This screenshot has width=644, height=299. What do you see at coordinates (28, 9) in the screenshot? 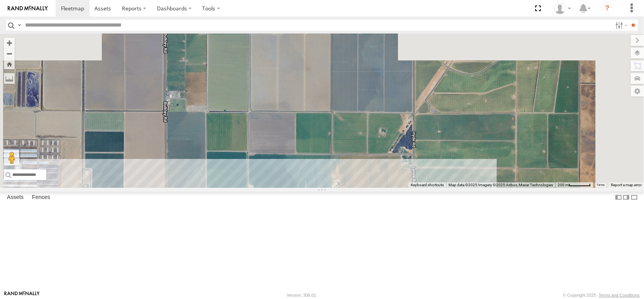
I see `img: rand-logo.svg` at bounding box center [28, 9].